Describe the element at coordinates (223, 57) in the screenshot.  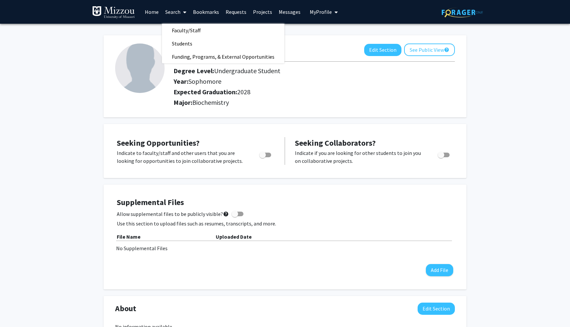
I see `a: Funding, Programs, & External Opportunities` at that location.